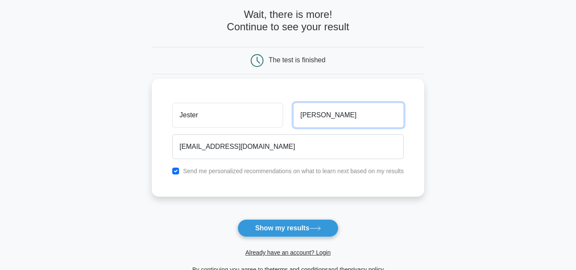 This screenshot has height=270, width=576. I want to click on input: Last name, so click(348, 115).